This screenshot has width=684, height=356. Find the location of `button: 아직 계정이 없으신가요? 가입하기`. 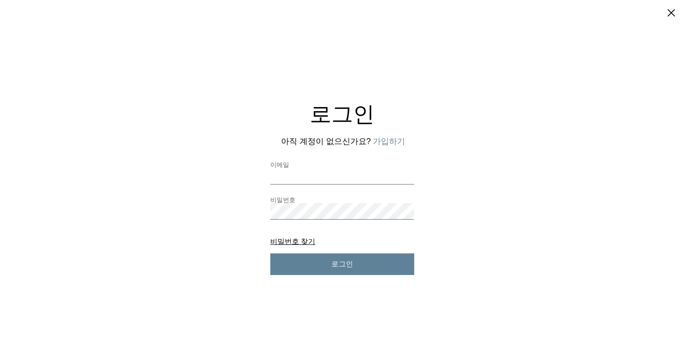

button: 아직 계정이 없으신가요? 가입하기 is located at coordinates (389, 141).